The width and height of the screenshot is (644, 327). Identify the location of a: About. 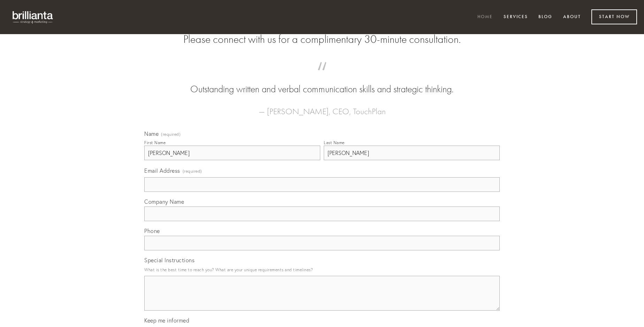
(572, 17).